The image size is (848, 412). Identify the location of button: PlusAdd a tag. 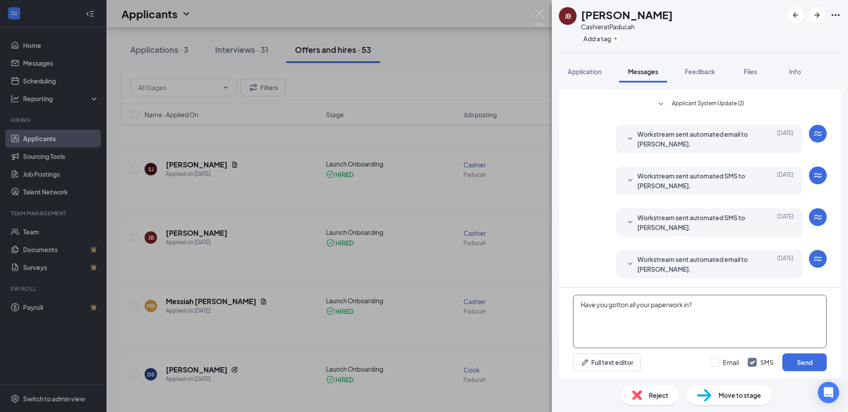
(601, 38).